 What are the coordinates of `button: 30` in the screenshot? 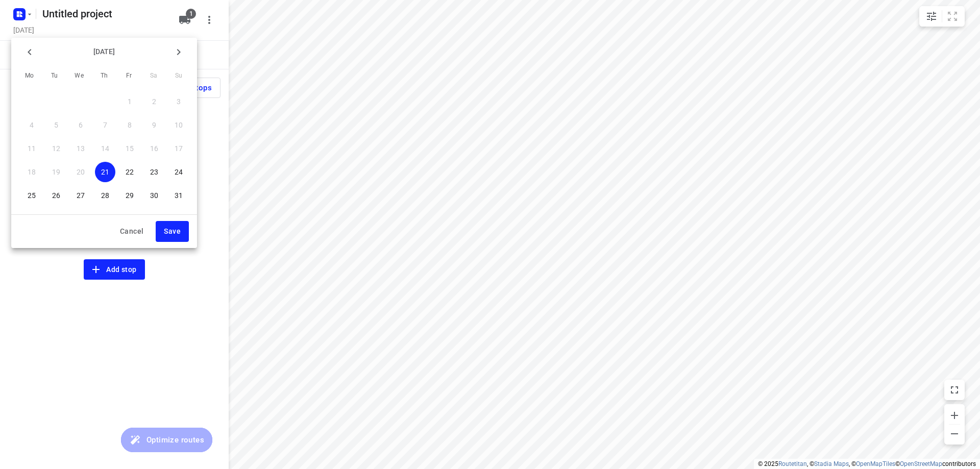 It's located at (154, 195).